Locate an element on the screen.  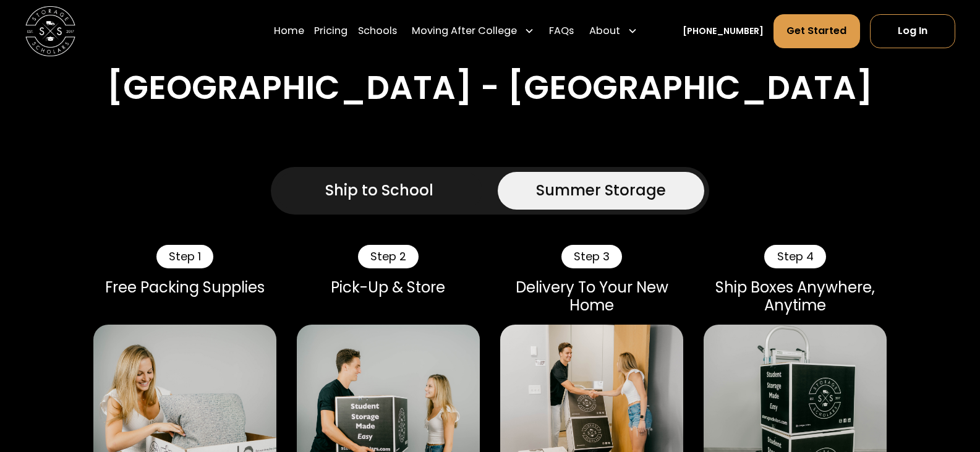
div: Ship to School is located at coordinates (379, 191).